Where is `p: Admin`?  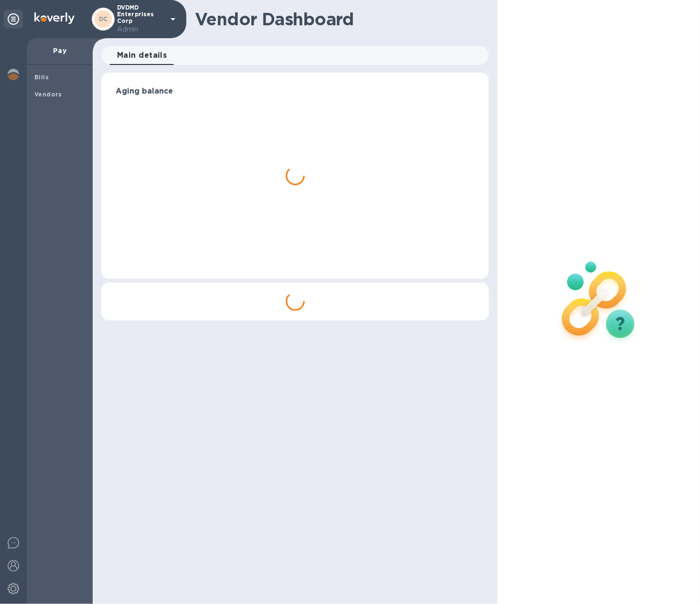
p: Admin is located at coordinates (140, 29).